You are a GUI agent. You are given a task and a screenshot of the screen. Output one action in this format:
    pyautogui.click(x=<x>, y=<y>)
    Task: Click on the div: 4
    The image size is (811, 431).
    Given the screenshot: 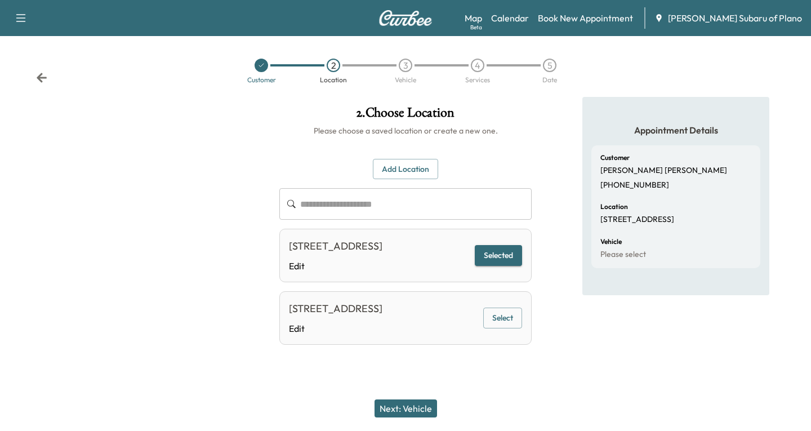 What is the action you would take?
    pyautogui.click(x=478, y=65)
    